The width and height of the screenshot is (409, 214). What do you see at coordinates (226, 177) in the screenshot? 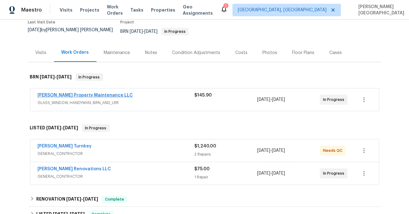
I see `div: 1 Repair` at bounding box center [226, 177].